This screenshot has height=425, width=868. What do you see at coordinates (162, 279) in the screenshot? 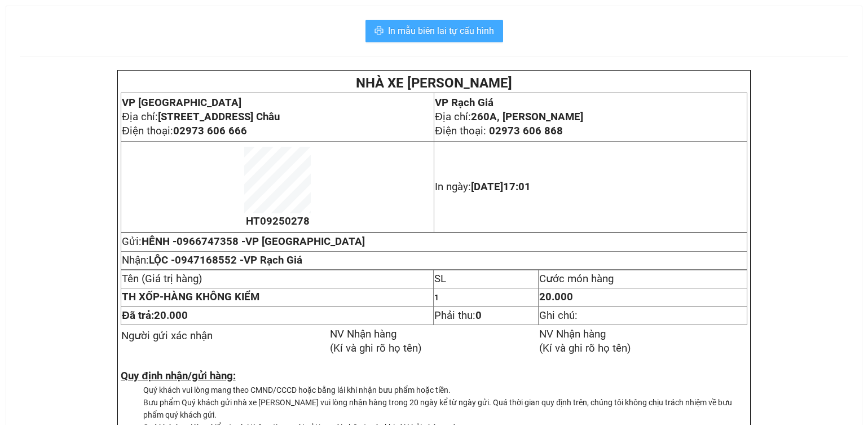
I see `span: Tên (Giá trị hàng)` at bounding box center [162, 279].